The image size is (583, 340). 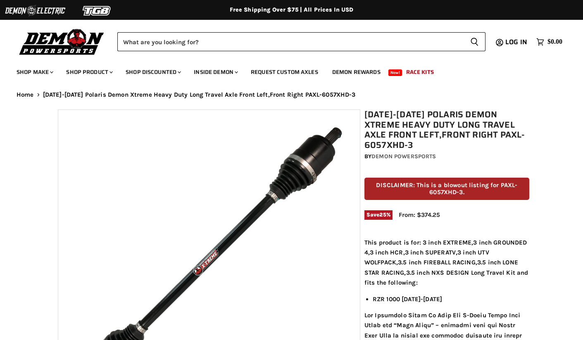 What do you see at coordinates (89, 72) in the screenshot?
I see `a: Shop Product` at bounding box center [89, 72].